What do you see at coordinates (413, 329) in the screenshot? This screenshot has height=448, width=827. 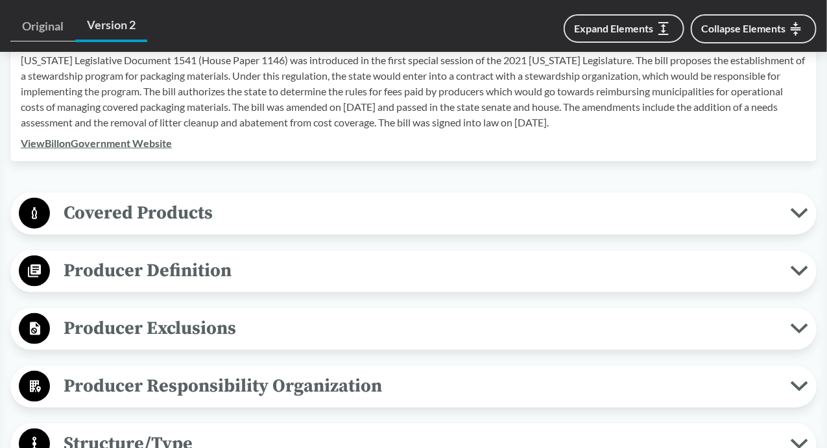 I see `button: Producer Exclusions` at bounding box center [413, 329].